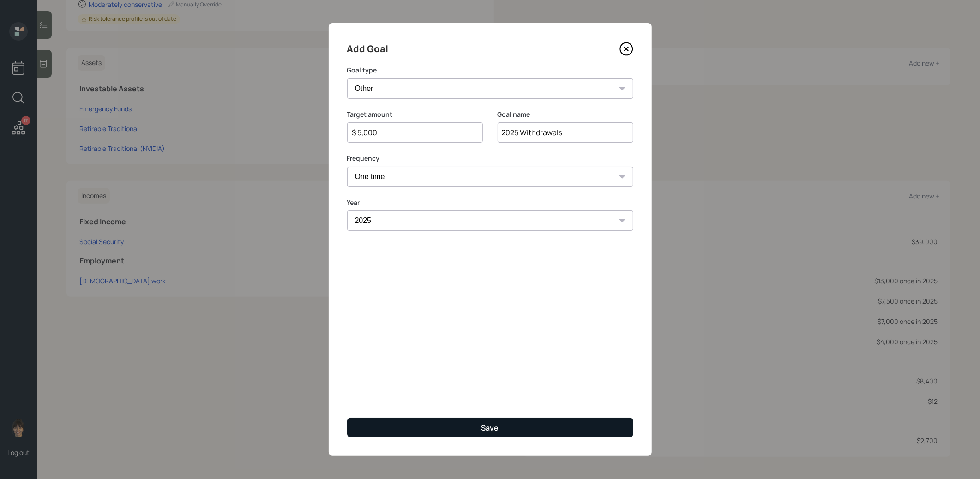 This screenshot has width=980, height=479. Describe the element at coordinates (490, 203) in the screenshot. I see `label: Year` at that location.